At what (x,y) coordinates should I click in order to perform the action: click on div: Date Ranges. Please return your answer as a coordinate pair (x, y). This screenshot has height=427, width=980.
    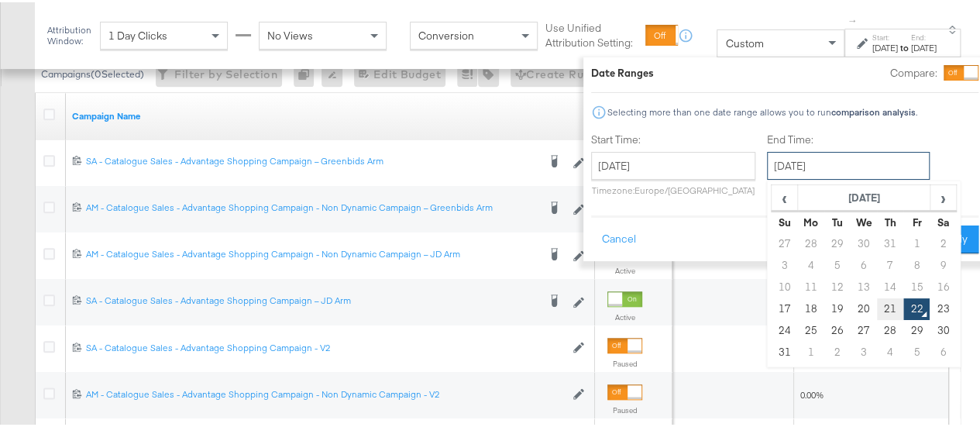
    Looking at the image, I should click on (622, 71).